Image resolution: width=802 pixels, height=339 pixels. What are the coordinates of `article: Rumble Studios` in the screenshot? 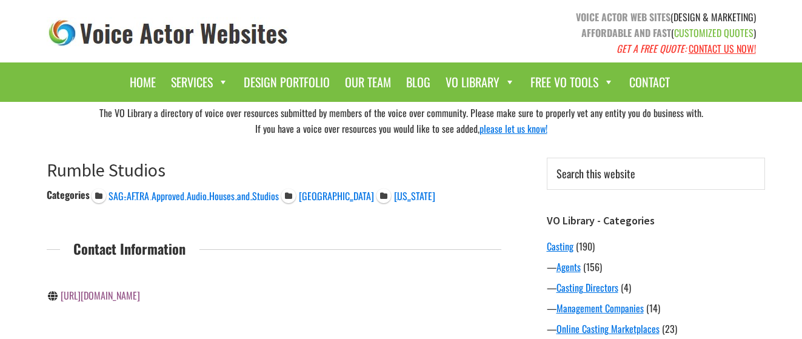 It's located at (274, 244).